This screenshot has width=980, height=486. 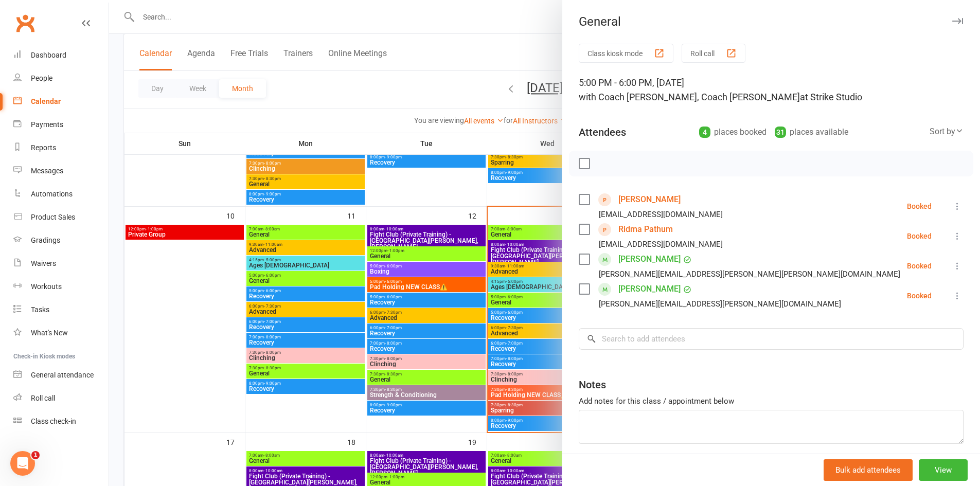 What do you see at coordinates (47, 124) in the screenshot?
I see `div: Payments` at bounding box center [47, 124].